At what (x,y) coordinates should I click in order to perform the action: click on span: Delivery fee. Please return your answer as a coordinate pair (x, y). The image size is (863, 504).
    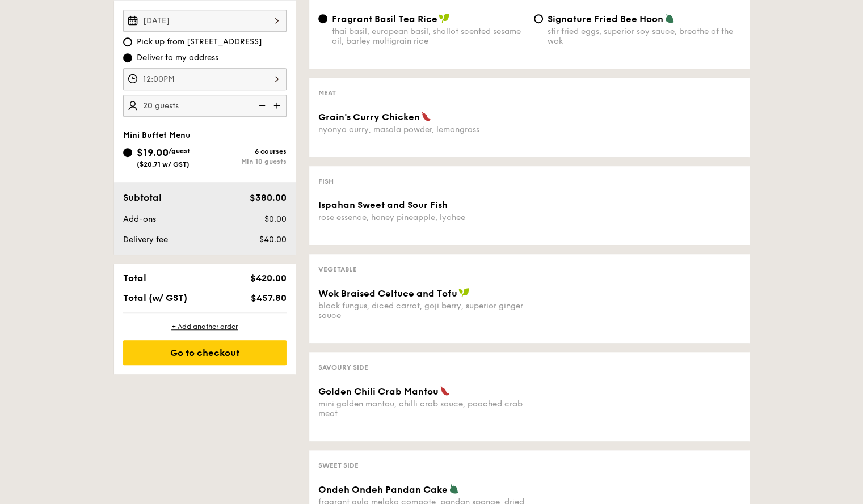
    Looking at the image, I should click on (145, 239).